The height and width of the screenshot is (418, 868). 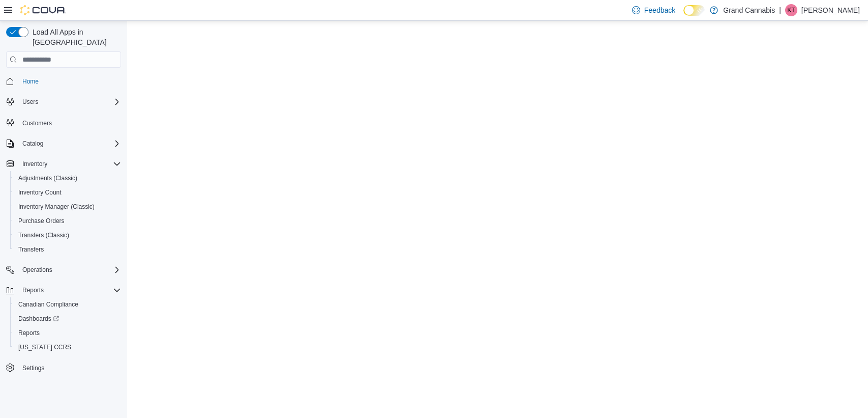 I want to click on p: Grand Cannabis, so click(x=749, y=10).